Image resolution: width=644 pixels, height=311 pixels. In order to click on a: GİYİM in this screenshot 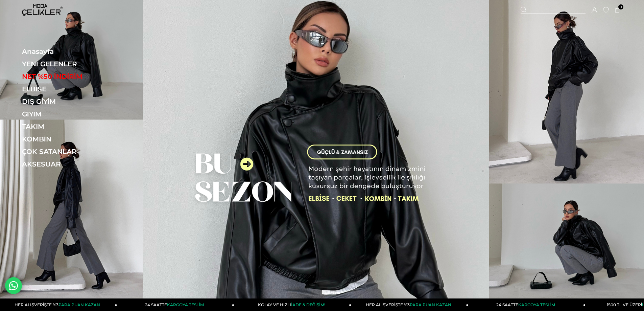, I will do `click(68, 114)`.